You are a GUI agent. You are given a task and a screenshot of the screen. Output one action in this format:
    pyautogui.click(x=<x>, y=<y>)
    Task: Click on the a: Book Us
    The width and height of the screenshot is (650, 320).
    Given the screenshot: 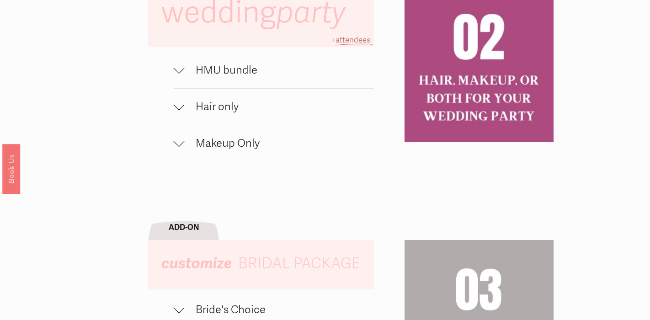 What is the action you would take?
    pyautogui.click(x=11, y=169)
    